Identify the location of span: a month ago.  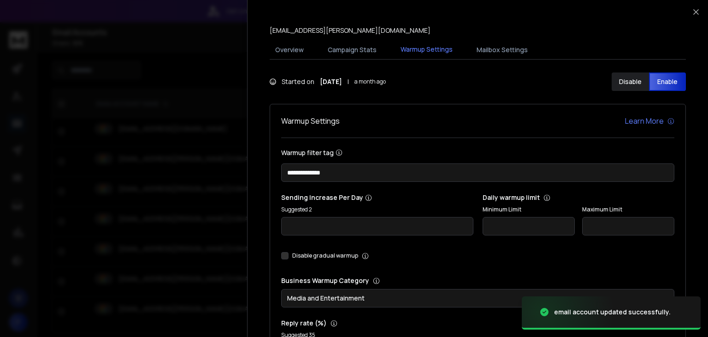
(370, 82).